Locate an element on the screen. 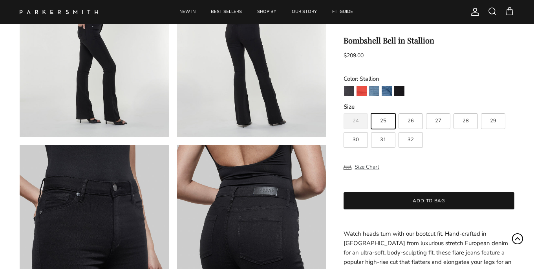 The height and width of the screenshot is (269, 534). a: Laguna is located at coordinates (374, 92).